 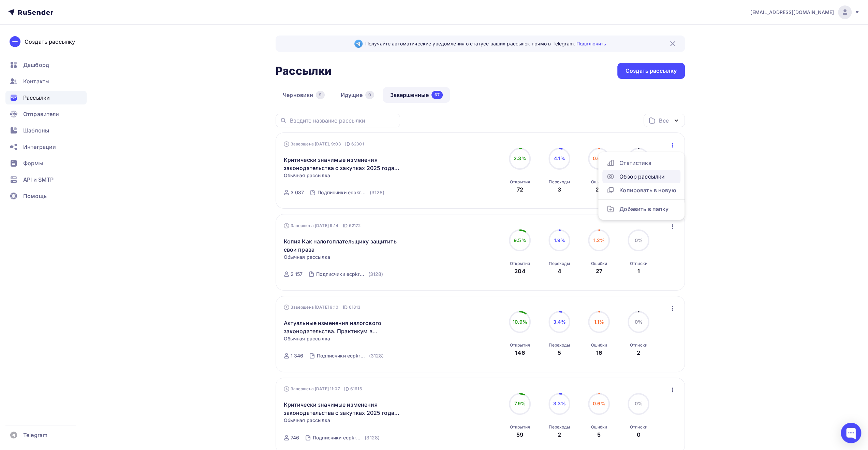 What do you see at coordinates (46, 114) in the screenshot?
I see `a: Отправители` at bounding box center [46, 114].